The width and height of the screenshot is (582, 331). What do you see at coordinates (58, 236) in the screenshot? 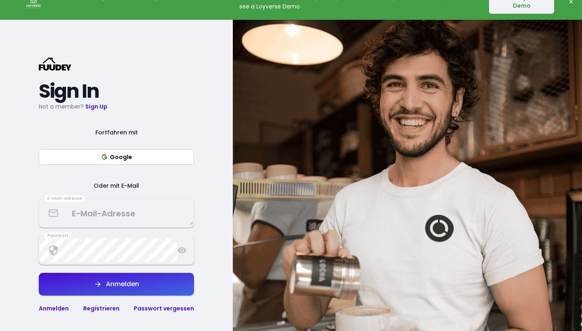
I see `div: Passwort` at bounding box center [58, 236].